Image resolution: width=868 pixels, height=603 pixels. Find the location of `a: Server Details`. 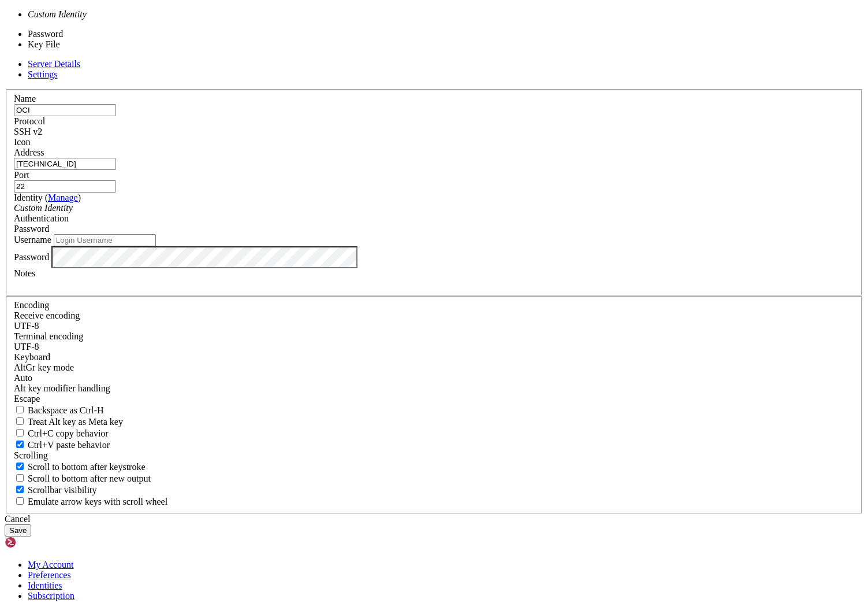

a: Server Details is located at coordinates (54, 64).